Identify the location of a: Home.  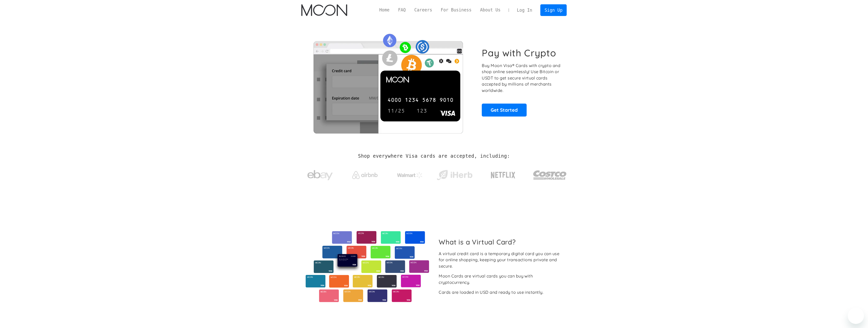
(385, 10).